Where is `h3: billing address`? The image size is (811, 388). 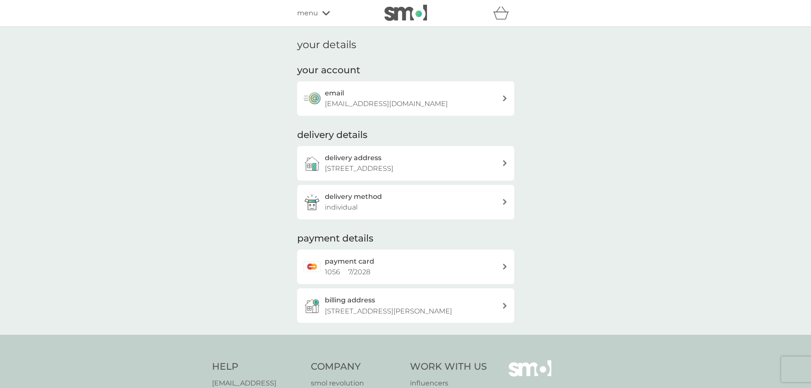
h3: billing address is located at coordinates (350, 300).